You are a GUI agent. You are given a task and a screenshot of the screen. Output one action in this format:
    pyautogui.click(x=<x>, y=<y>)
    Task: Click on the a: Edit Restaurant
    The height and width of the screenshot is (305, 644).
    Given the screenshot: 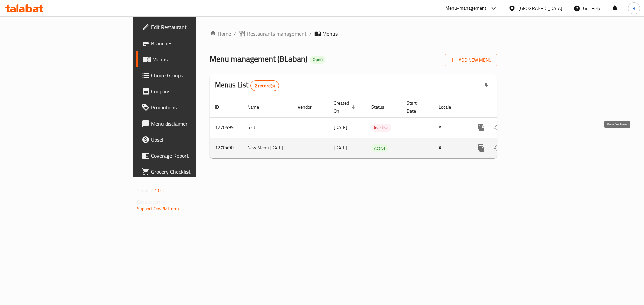 What is the action you would take?
    pyautogui.click(x=188, y=27)
    